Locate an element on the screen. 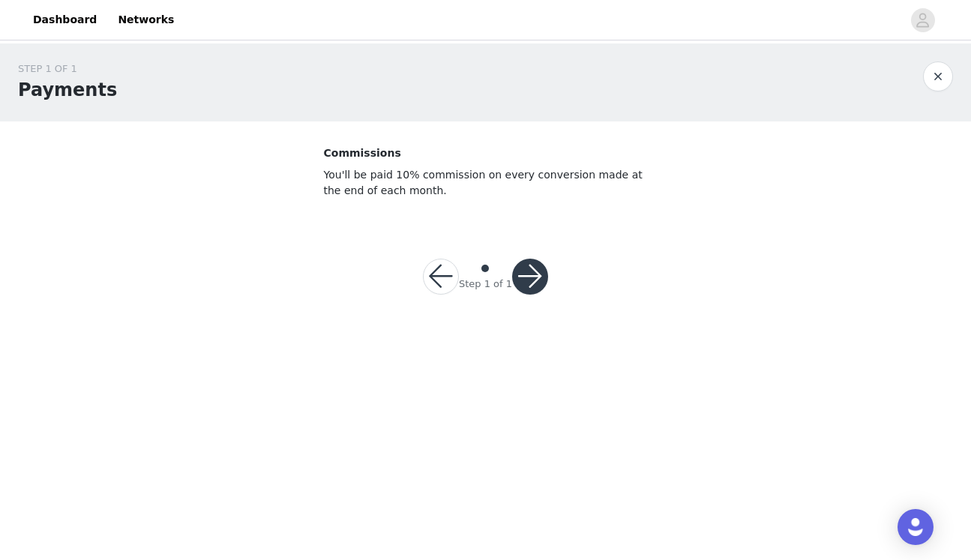 The height and width of the screenshot is (560, 971). a: Dashboard is located at coordinates (65, 19).